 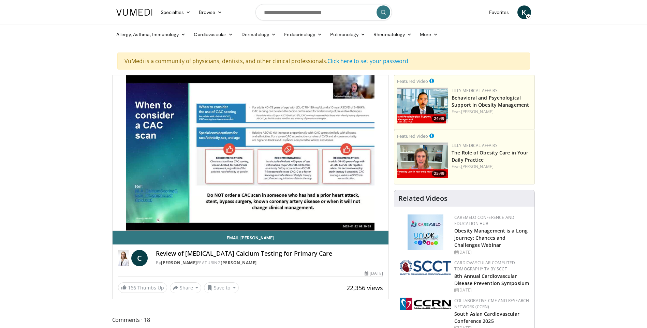 I want to click on a: K, so click(x=524, y=12).